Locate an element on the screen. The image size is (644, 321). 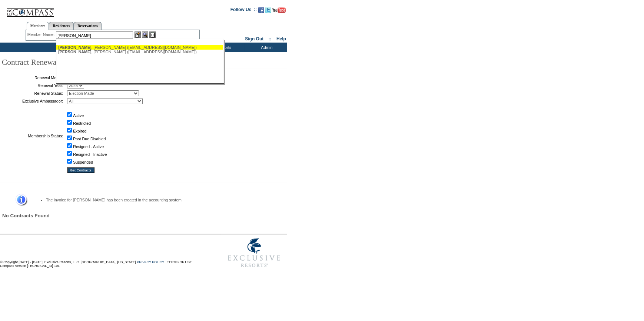
label: Resigned - Active is located at coordinates (88, 146).